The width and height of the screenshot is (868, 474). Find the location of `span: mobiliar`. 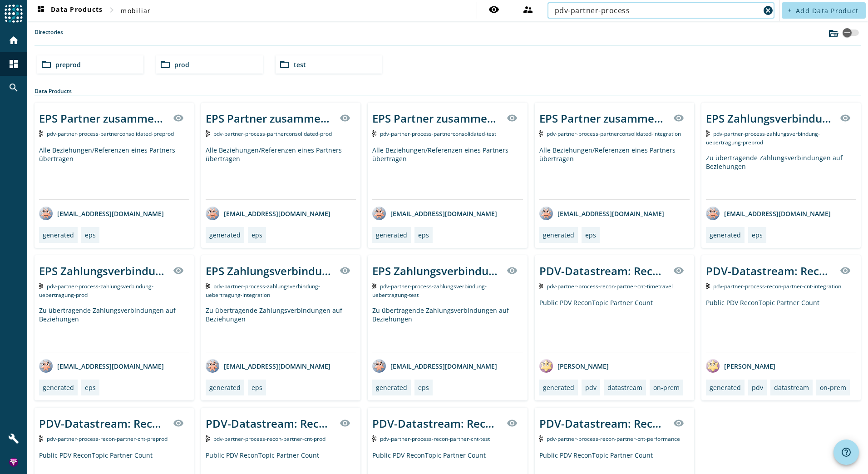

span: mobiliar is located at coordinates (136, 11).